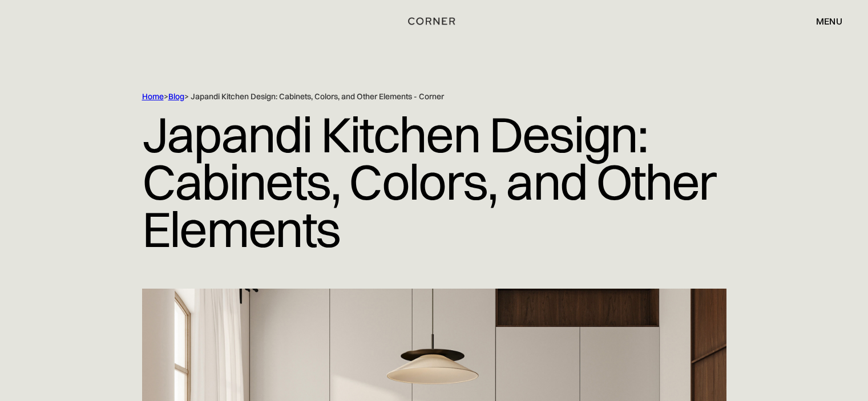 This screenshot has width=868, height=401. What do you see at coordinates (434, 181) in the screenshot?
I see `h1: Japandi Kitchen Design: Cabinets, Colors, and Other Elements` at bounding box center [434, 181].